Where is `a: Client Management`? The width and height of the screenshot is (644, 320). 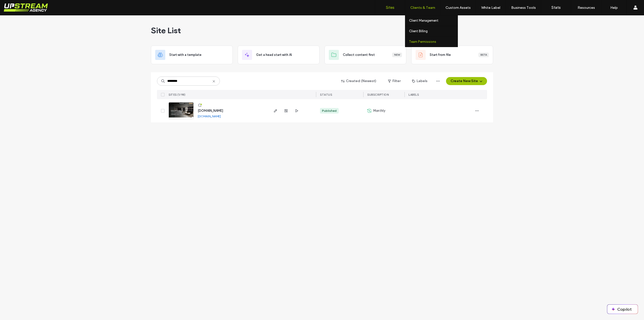 a: Client Management is located at coordinates (433, 20).